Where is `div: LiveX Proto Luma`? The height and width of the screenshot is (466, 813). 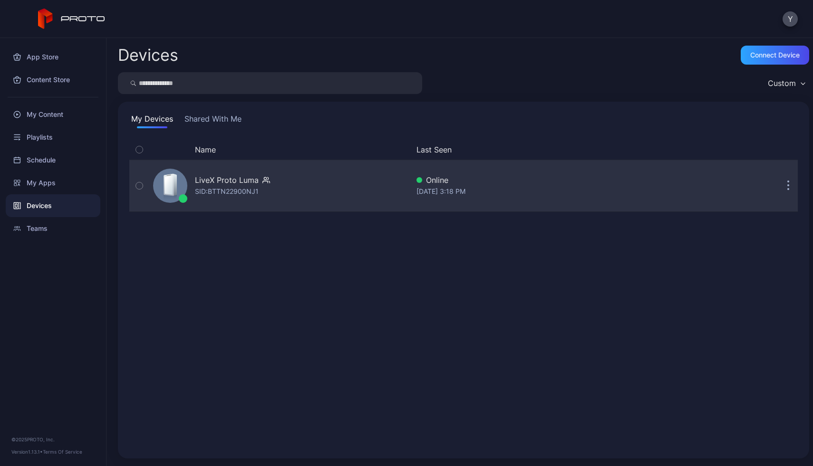 div: LiveX Proto Luma is located at coordinates (227, 180).